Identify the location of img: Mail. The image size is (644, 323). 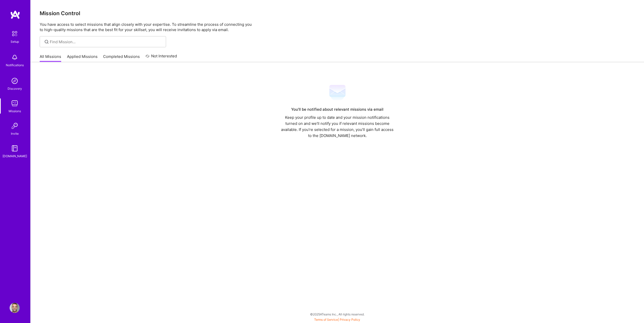
(337, 93).